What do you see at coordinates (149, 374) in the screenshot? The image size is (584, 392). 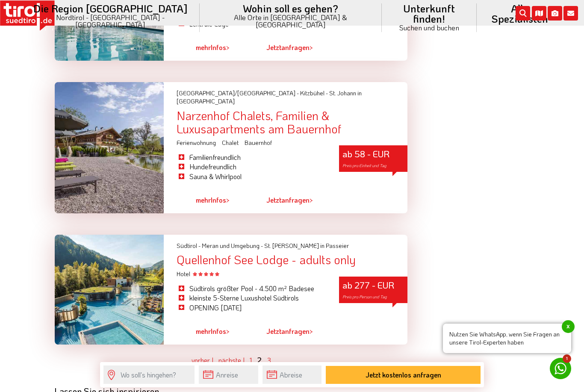 I see `input: Wo soll's hingehen?` at bounding box center [149, 374].